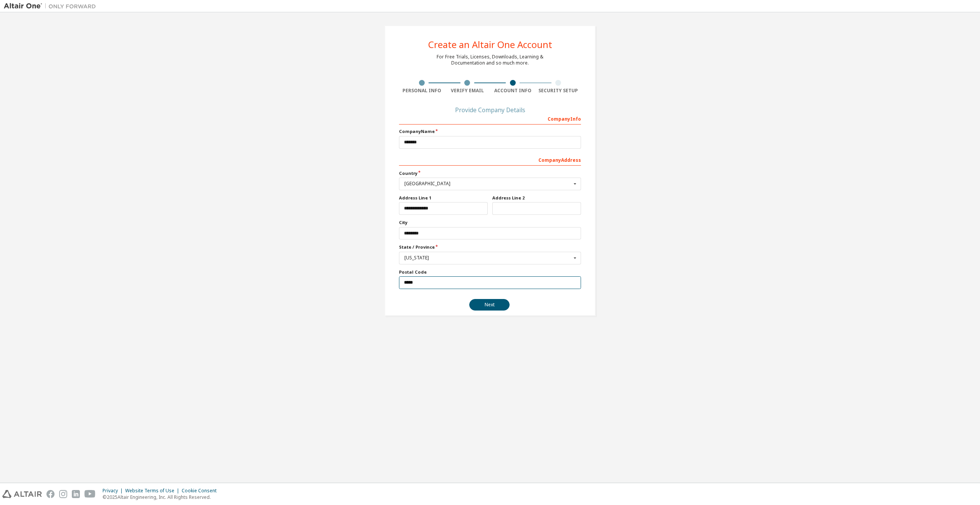  Describe the element at coordinates (22, 493) in the screenshot. I see `img: altair_logo.svg` at that location.